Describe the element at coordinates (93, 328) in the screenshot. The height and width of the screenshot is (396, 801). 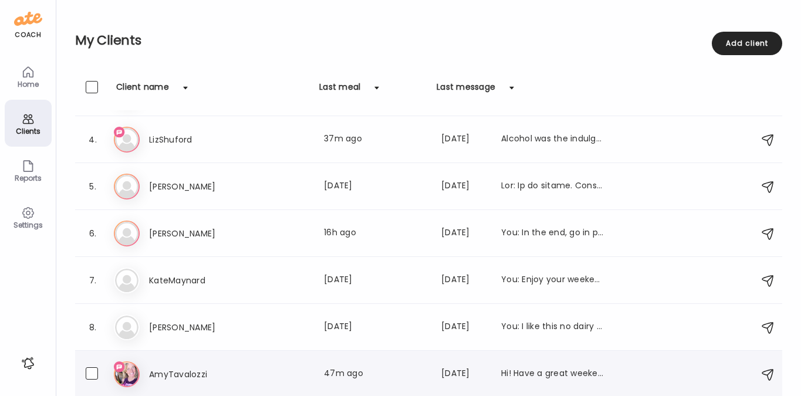
I see `div: 8.` at that location.